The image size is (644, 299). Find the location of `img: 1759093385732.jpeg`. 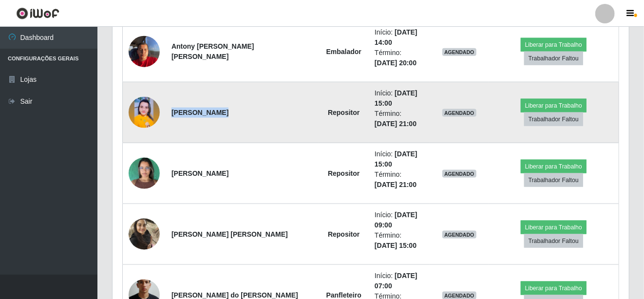

img: 1759093385732.jpeg is located at coordinates (144, 234).